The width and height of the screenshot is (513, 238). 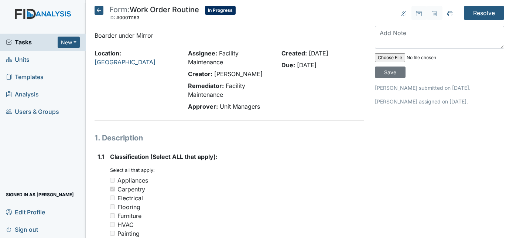 I want to click on input: Furniture, so click(x=112, y=215).